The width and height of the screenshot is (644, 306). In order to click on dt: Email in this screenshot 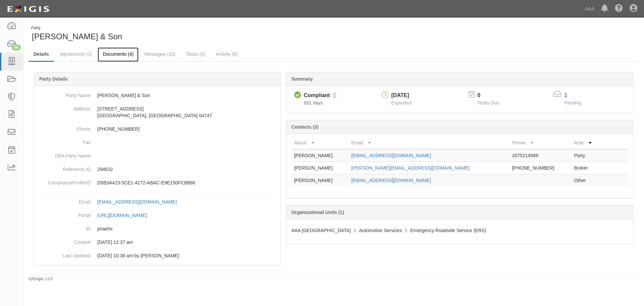, I will do `click(64, 200)`.